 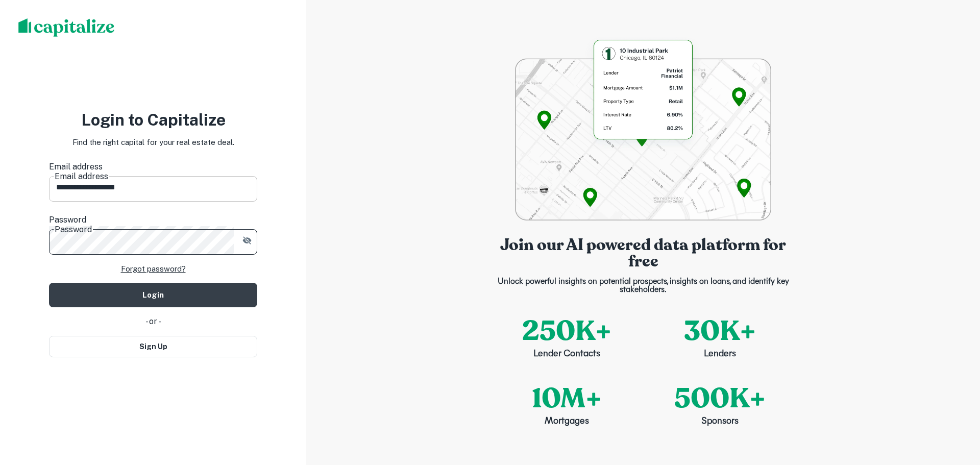 I want to click on div: - or -, so click(x=153, y=321).